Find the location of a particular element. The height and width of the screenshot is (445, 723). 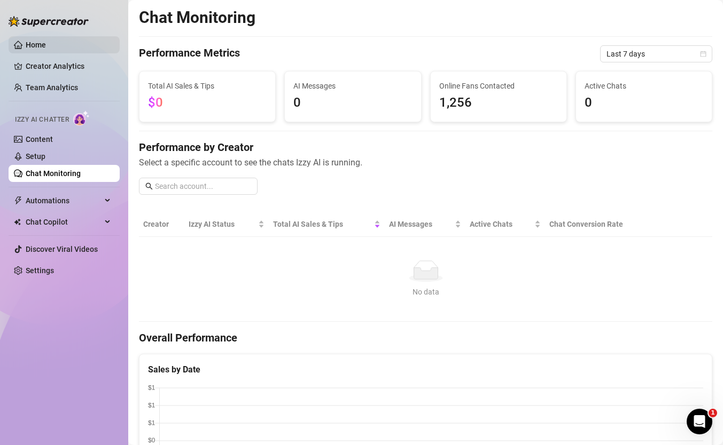

th: Active Chats is located at coordinates (505, 224).